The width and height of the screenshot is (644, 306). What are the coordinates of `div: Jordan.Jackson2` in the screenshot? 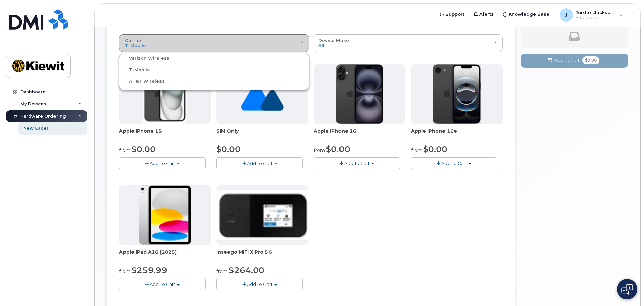 It's located at (591, 16).